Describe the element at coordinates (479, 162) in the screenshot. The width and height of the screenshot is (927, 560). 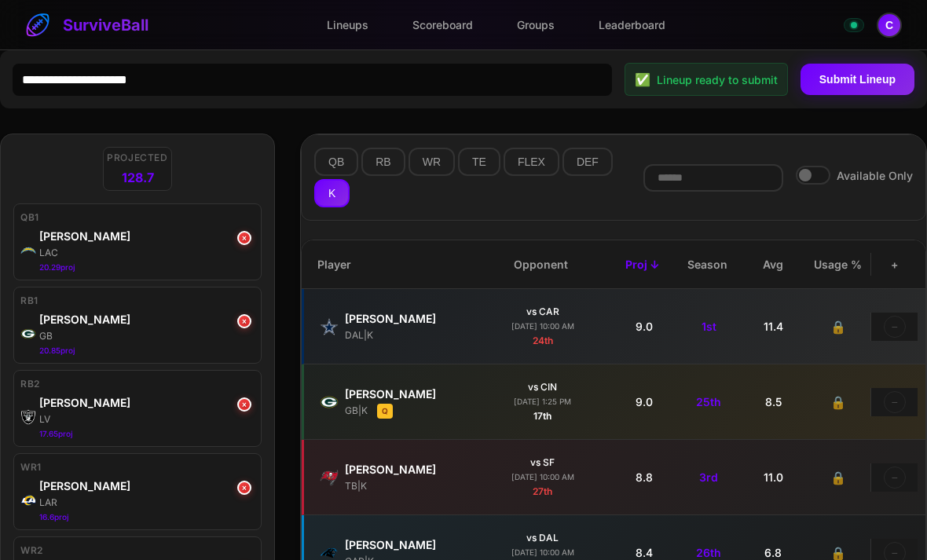
I see `button: TE` at that location.